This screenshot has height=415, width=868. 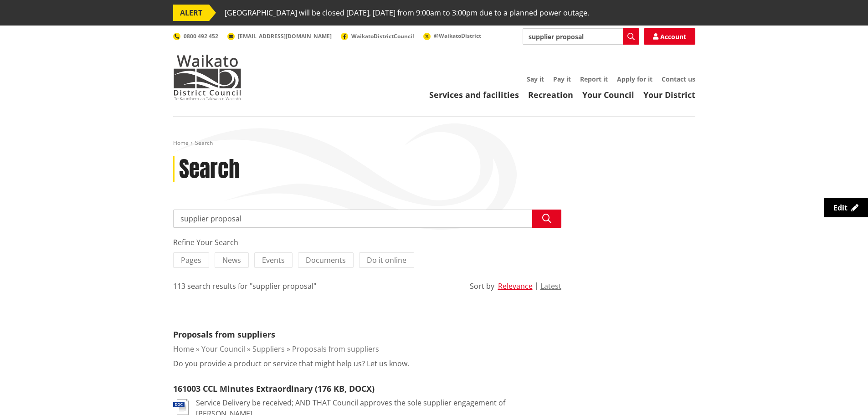 What do you see at coordinates (268, 349) in the screenshot?
I see `a: Suppliers` at bounding box center [268, 349].